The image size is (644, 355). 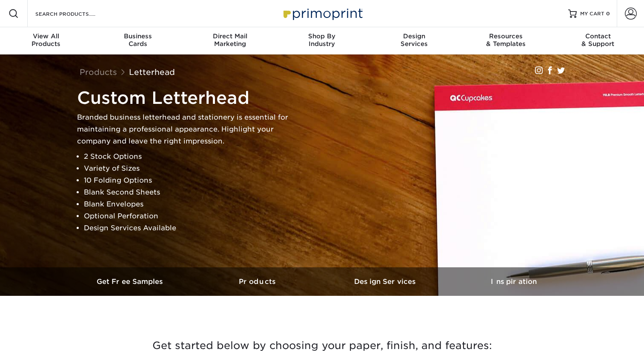 I want to click on li: Blank Second Sheets, so click(x=187, y=192).